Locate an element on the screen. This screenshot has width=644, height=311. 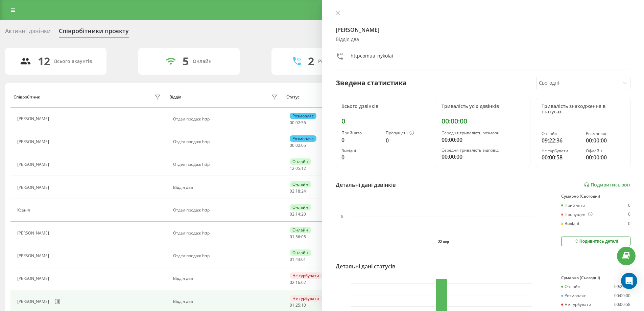
div: Відділ is located at coordinates (175, 97).